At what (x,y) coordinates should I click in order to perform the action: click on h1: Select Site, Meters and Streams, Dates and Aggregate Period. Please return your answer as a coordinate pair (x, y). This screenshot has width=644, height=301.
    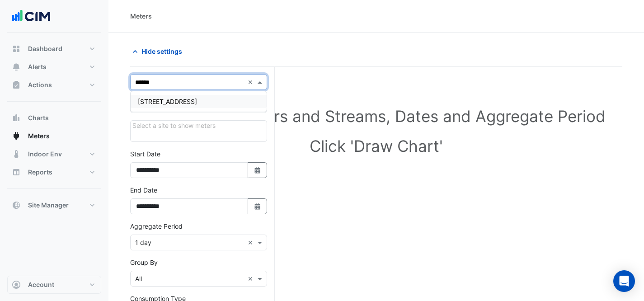
    Looking at the image, I should click on (376, 116).